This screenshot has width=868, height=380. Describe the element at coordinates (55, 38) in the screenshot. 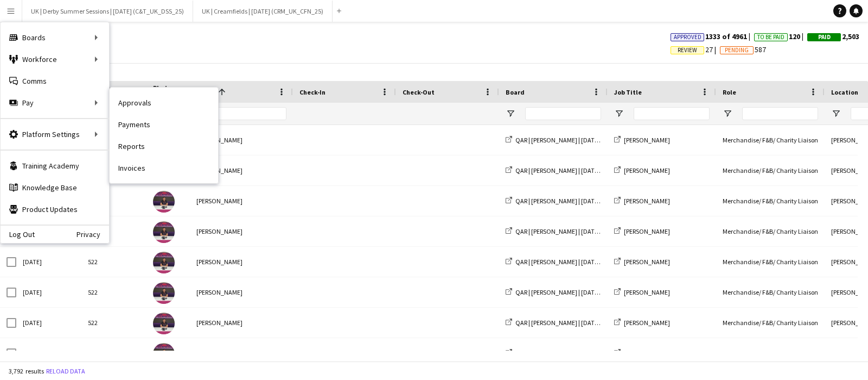

I see `div: Boards` at that location.